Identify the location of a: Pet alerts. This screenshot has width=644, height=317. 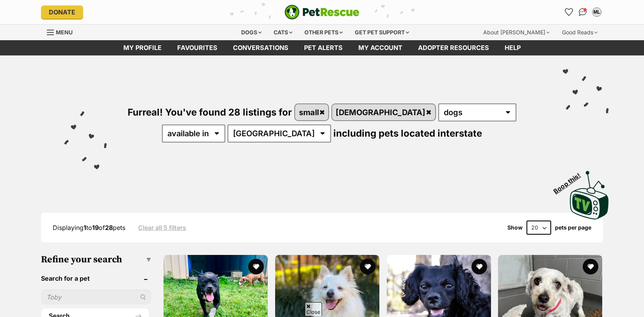
(323, 47).